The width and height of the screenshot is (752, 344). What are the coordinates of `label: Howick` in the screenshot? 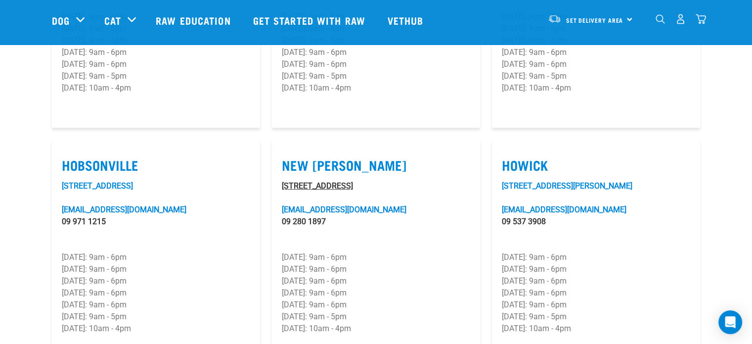 It's located at (596, 165).